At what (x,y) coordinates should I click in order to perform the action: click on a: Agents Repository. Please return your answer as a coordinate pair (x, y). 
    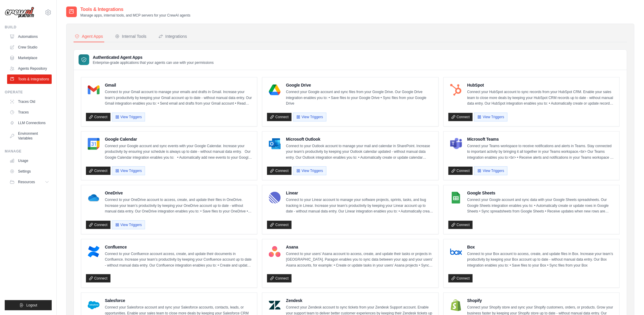
    Looking at the image, I should click on (29, 68).